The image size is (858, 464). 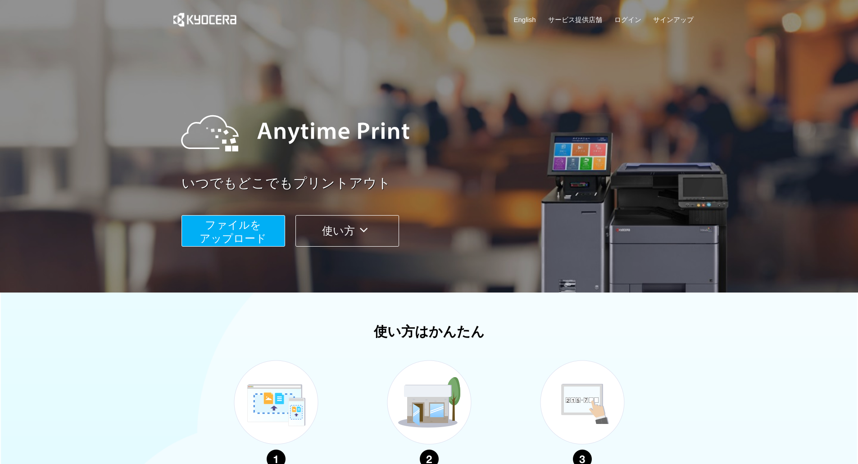 What do you see at coordinates (233, 231) in the screenshot?
I see `span: ファイルを ​​アップロード` at bounding box center [233, 231].